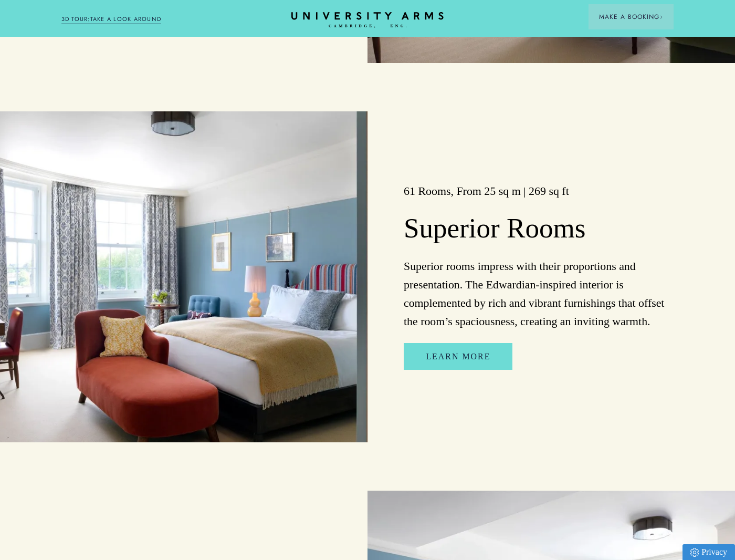 The width and height of the screenshot is (735, 560). What do you see at coordinates (458, 356) in the screenshot?
I see `a: Learn more` at bounding box center [458, 356].